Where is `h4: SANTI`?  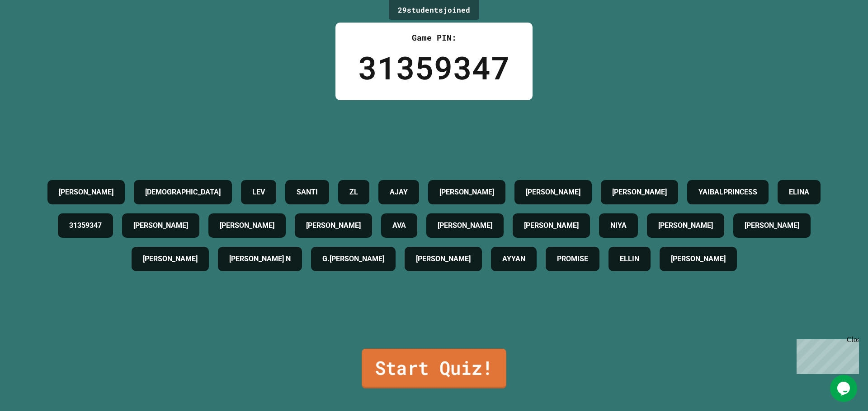
h4: SANTI is located at coordinates (307, 192).